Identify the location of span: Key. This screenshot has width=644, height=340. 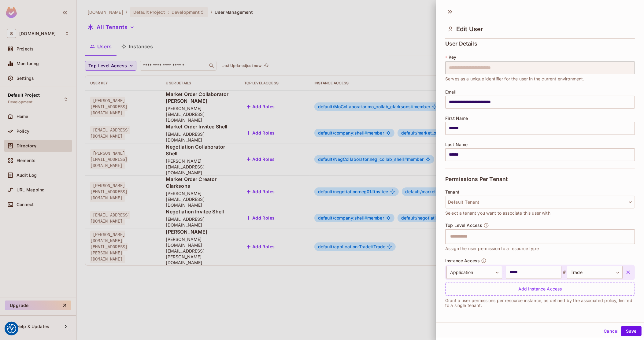
(452, 57).